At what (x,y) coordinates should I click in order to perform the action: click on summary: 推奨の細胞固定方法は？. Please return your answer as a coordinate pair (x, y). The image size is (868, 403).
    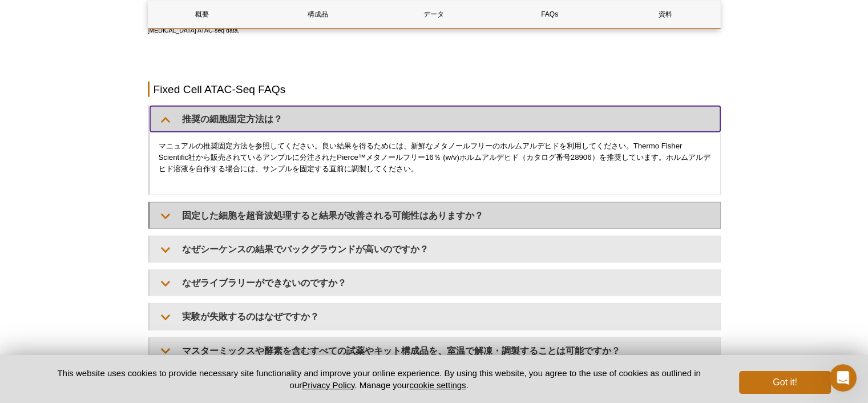
    Looking at the image, I should click on (435, 118).